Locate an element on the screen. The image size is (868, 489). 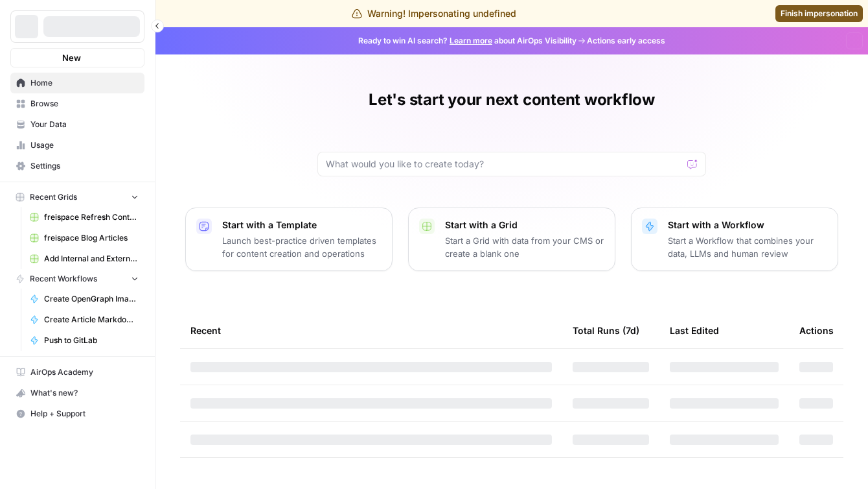
p: Launch best-practice driven templates for content creation and operations is located at coordinates (302, 247).